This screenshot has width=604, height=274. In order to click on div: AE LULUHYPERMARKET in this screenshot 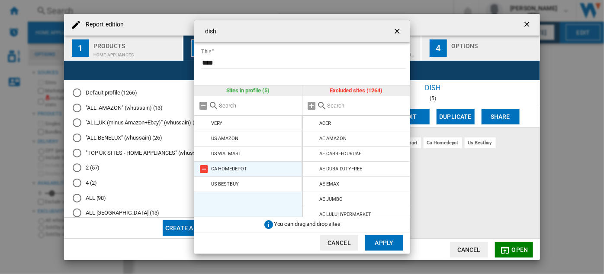, I will do `click(345, 214)`.